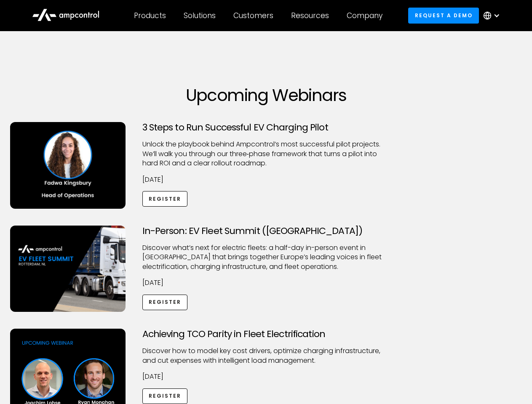 This screenshot has height=404, width=532. I want to click on h3: 3 Steps to Run Successful EV Charging Pilot, so click(266, 127).